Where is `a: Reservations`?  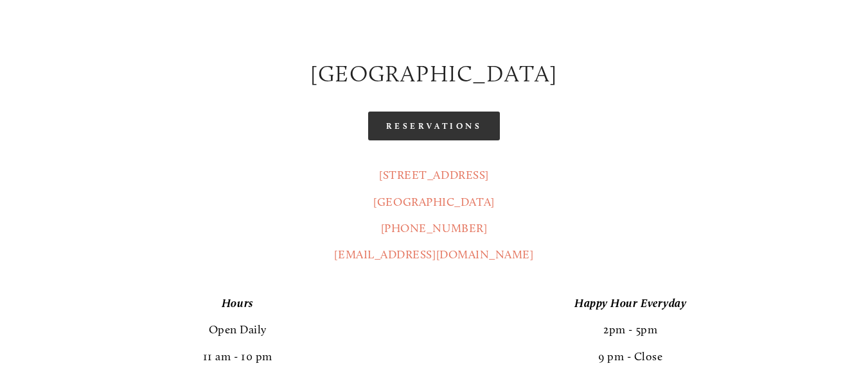 a: Reservations is located at coordinates (434, 125).